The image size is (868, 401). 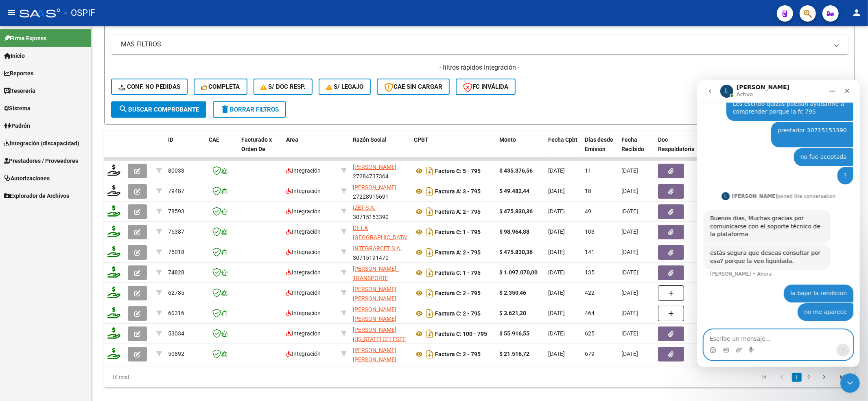 I want to click on datatable-header-cell: ID, so click(x=185, y=149).